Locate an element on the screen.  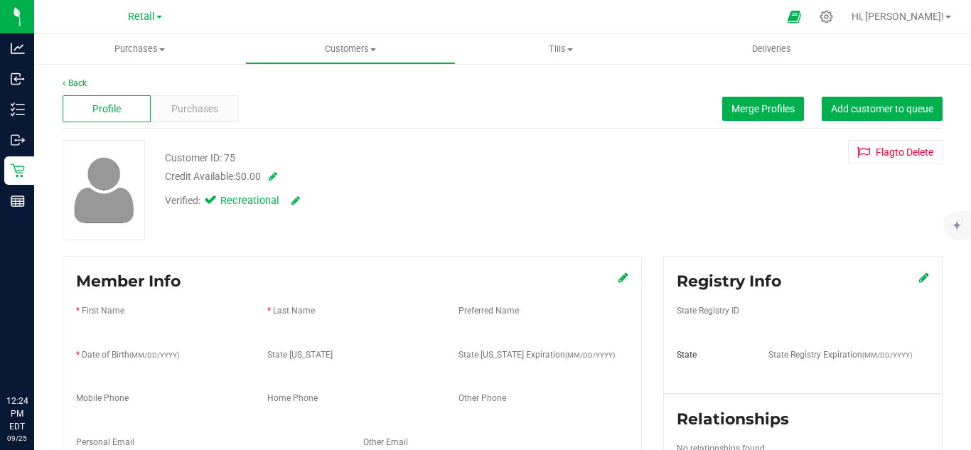
inline-svg: Retail is located at coordinates (18, 171).